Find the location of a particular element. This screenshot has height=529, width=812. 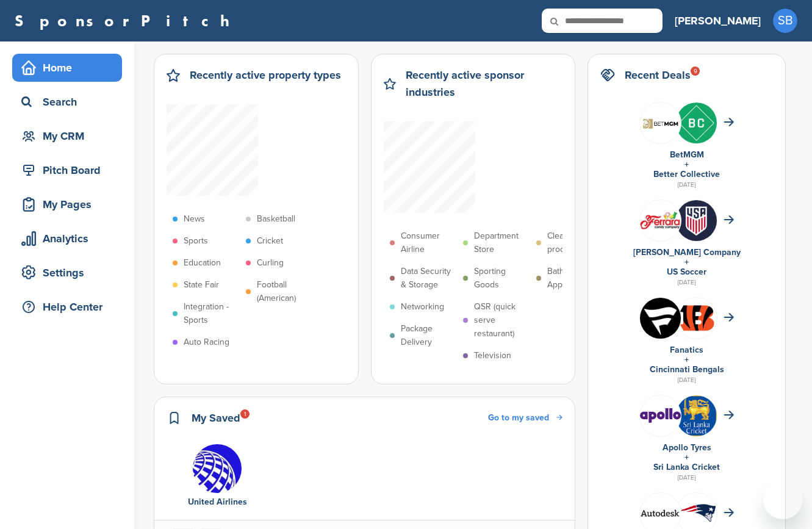

a: BetMGM is located at coordinates (687, 154).